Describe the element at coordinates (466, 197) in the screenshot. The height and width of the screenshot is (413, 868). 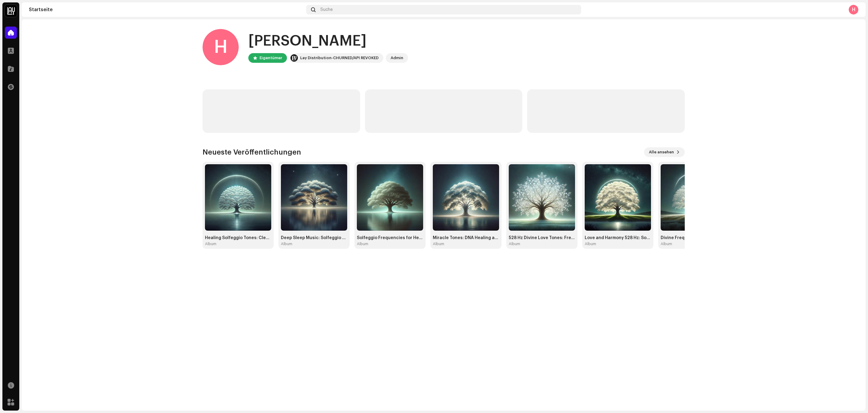
I see `img: 54317cf3-2287-4537-b1bf-44b944cc49d9` at that location.